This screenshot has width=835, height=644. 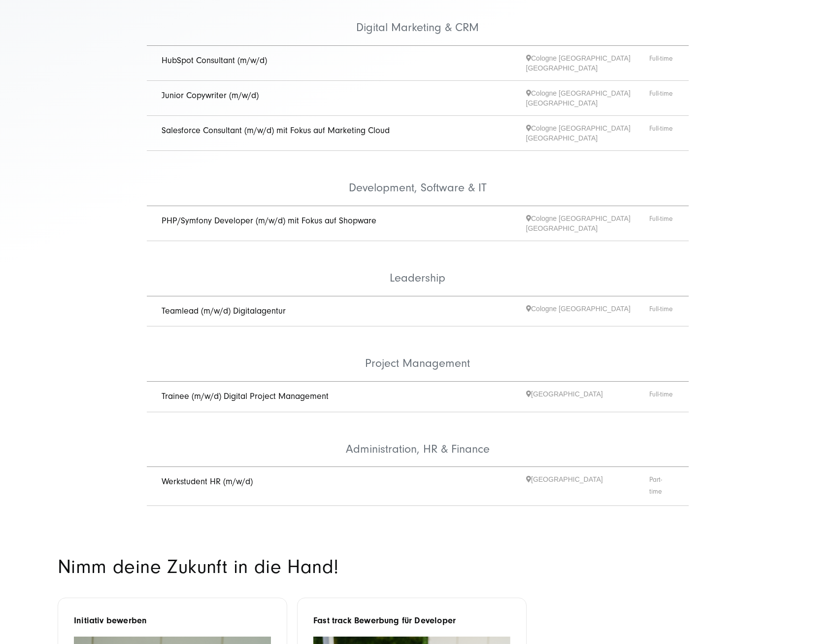 I want to click on li: Project Management, so click(x=418, y=354).